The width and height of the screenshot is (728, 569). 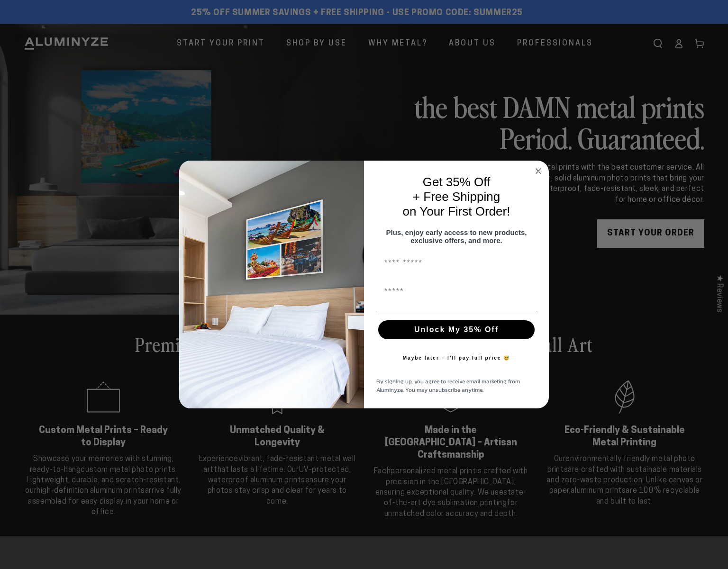 I want to click on button: Unlock My 35% Off, so click(x=457, y=330).